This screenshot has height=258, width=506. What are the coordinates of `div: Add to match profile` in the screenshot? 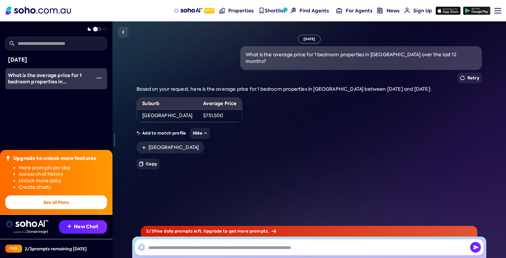 It's located at (309, 133).